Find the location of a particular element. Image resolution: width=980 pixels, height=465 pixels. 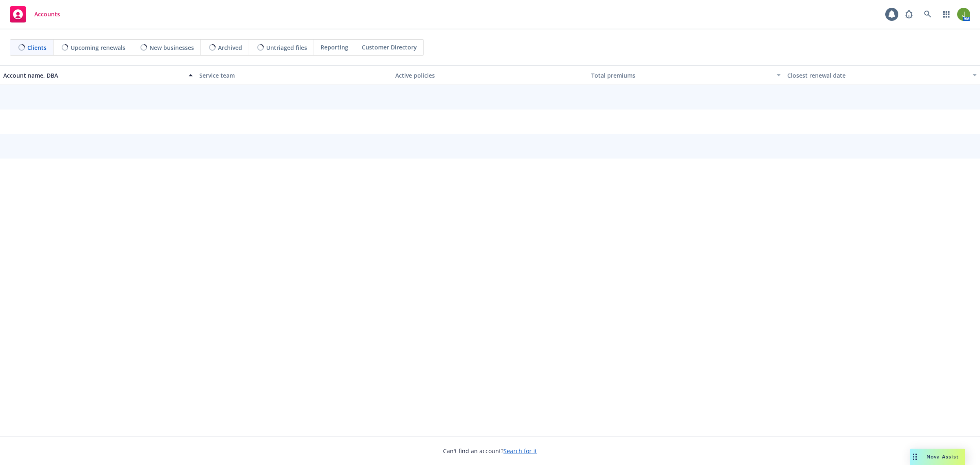

span: Customer Directory is located at coordinates (390, 47).